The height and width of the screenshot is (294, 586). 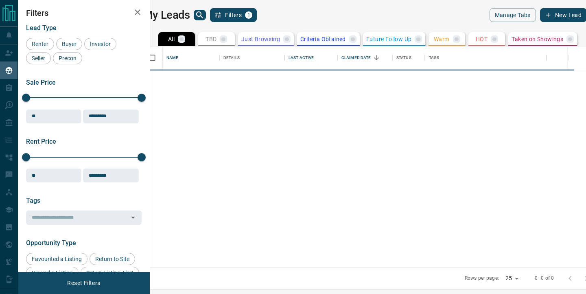 I want to click on span: Lead Type, so click(x=41, y=28).